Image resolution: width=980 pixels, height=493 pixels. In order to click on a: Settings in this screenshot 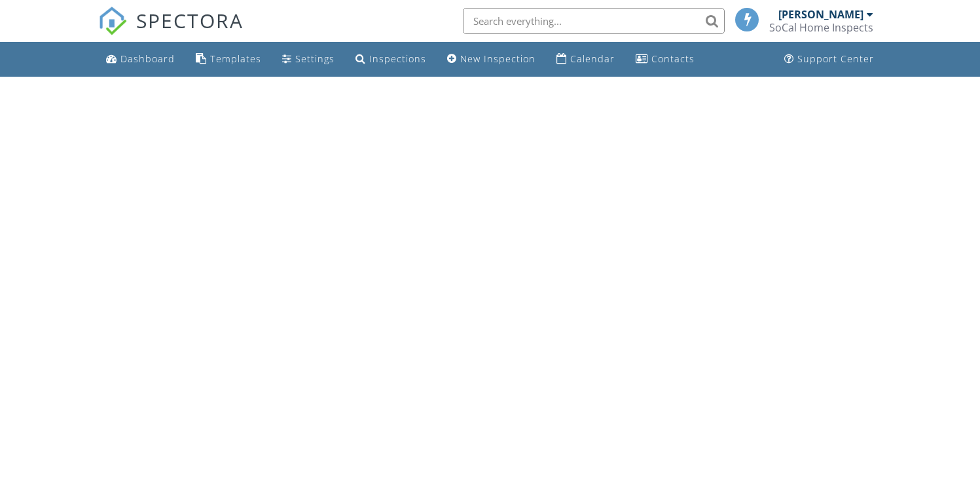, I will do `click(309, 59)`.